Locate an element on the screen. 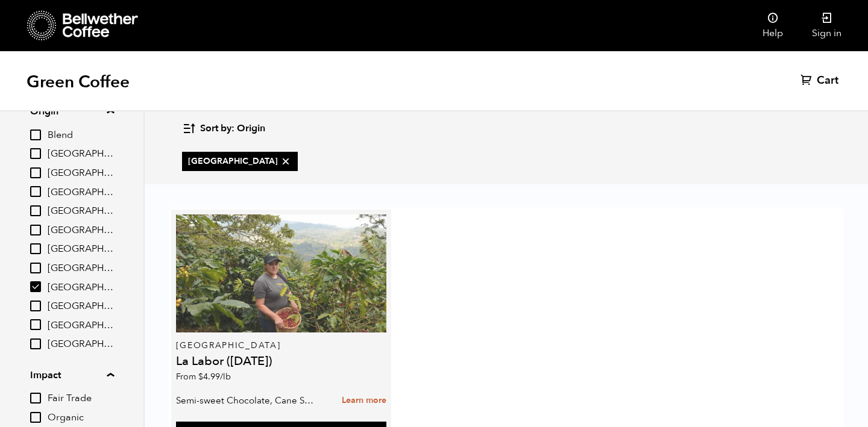 This screenshot has height=427, width=868. button: Sort by: Origin is located at coordinates (224, 128).